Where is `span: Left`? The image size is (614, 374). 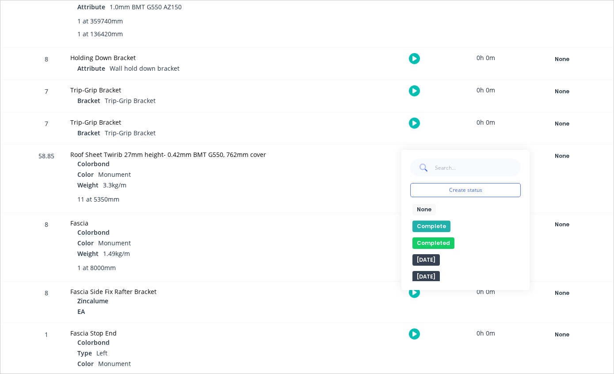
span: Left is located at coordinates (102, 353).